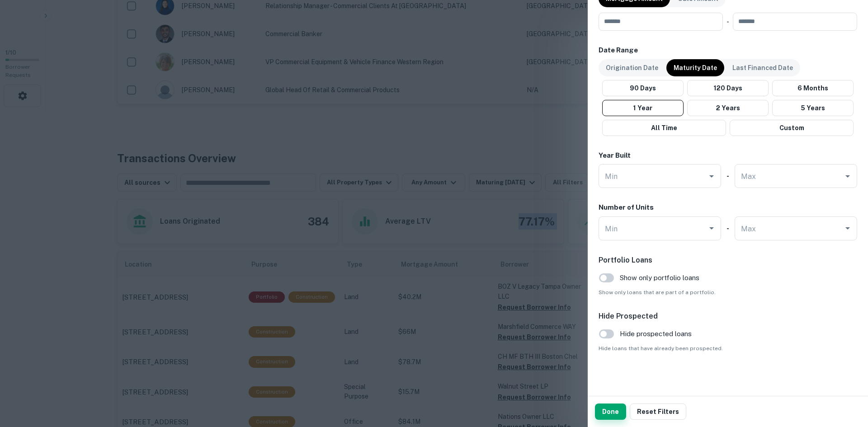  Describe the element at coordinates (792, 128) in the screenshot. I see `button: Custom` at that location.